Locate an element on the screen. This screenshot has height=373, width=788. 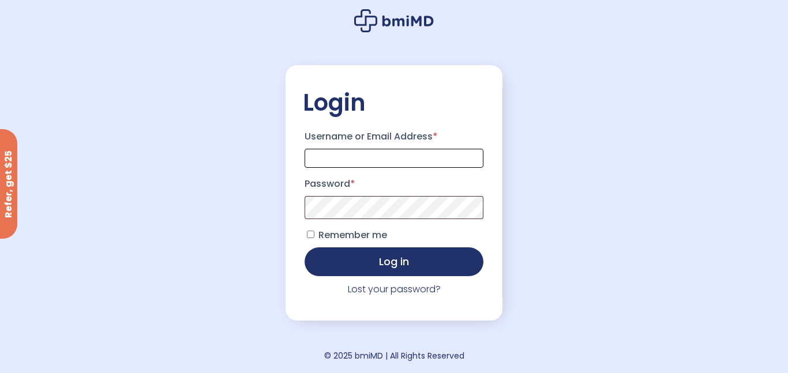
button: Log in is located at coordinates (394, 262).